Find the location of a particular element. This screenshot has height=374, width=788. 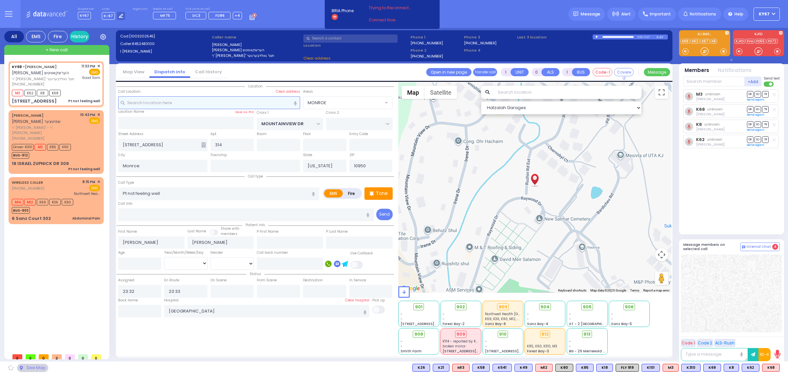

span: 11:32 PM is located at coordinates (88, 66).